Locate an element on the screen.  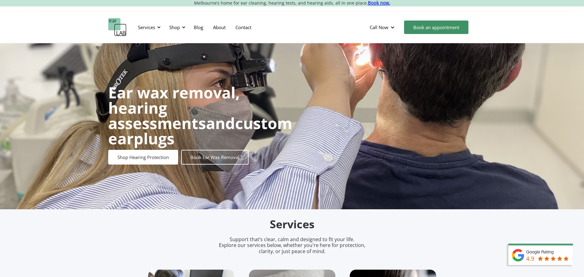
a: Shop Hearing Protection is located at coordinates (143, 157).